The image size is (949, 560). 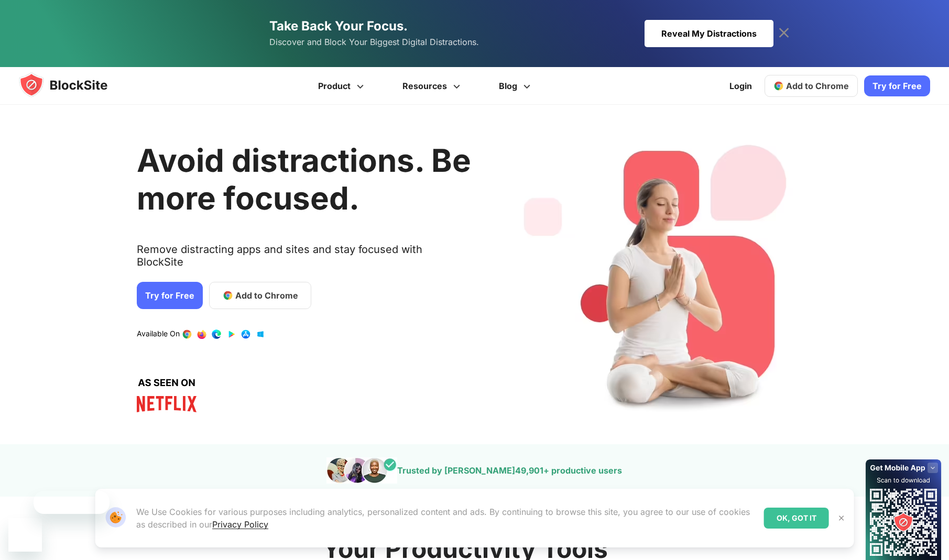 What do you see at coordinates (303, 260) in the screenshot?
I see `text: Remove distracting apps and sites and stay focused with BlockSite` at bounding box center [303, 260].